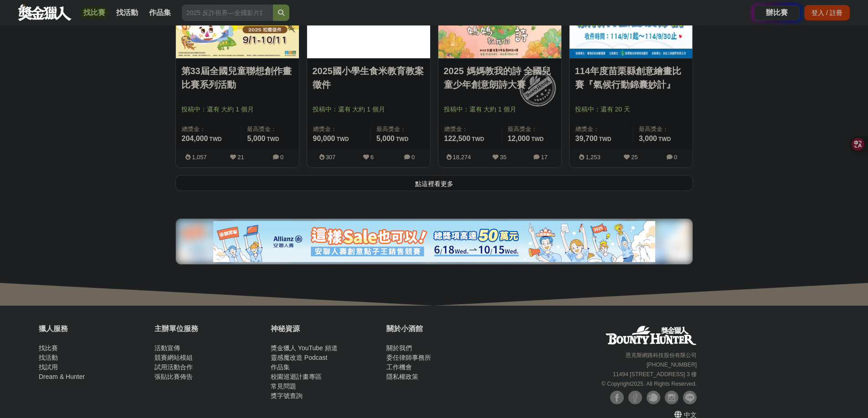 The height and width of the screenshot is (418, 868). I want to click on img: cf4fb443-4ad2-4338-9fa3-b46b0bf5d316.png, so click(434, 242).